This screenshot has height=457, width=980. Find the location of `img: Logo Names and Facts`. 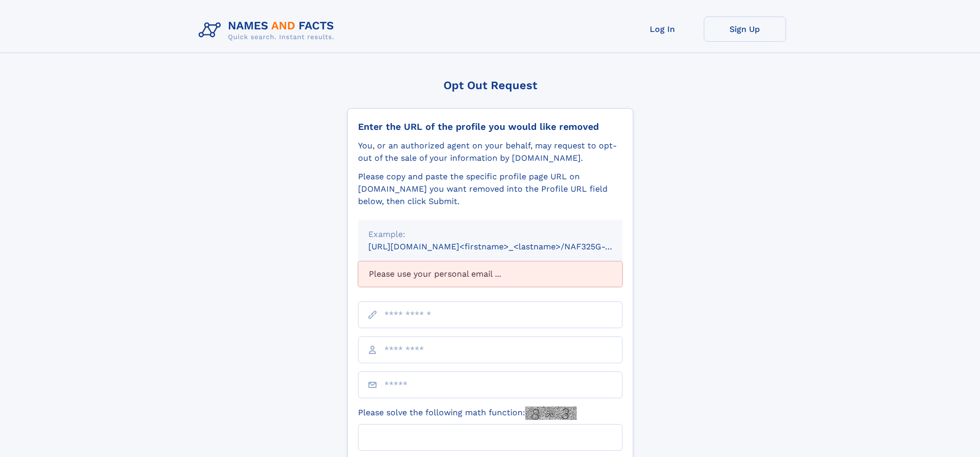

img: Logo Names and Facts is located at coordinates (268, 31).